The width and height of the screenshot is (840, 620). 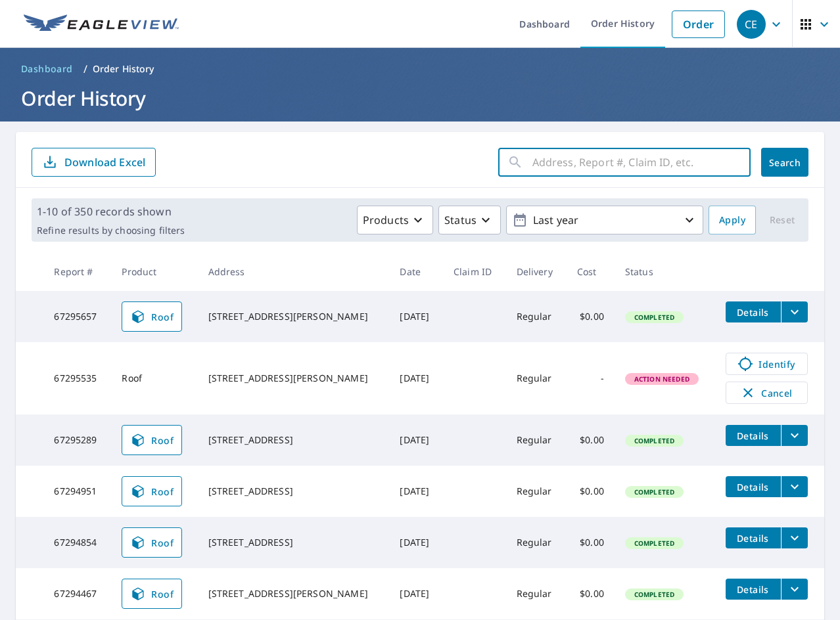 I want to click on p: Status, so click(x=460, y=220).